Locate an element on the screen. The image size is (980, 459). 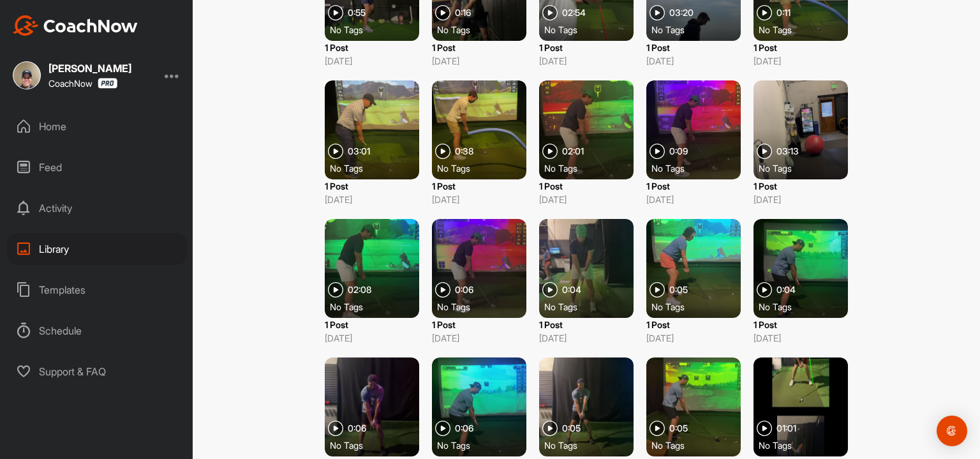
div: Schedule is located at coordinates (97, 331).